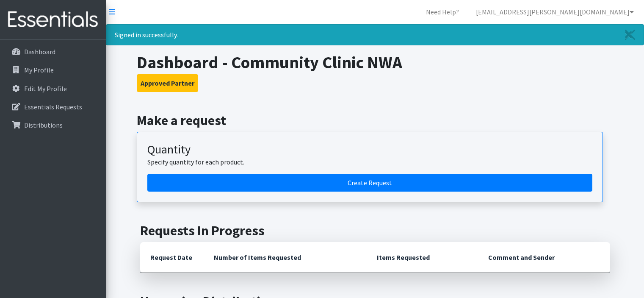  I want to click on a: My Profile, so click(53, 70).